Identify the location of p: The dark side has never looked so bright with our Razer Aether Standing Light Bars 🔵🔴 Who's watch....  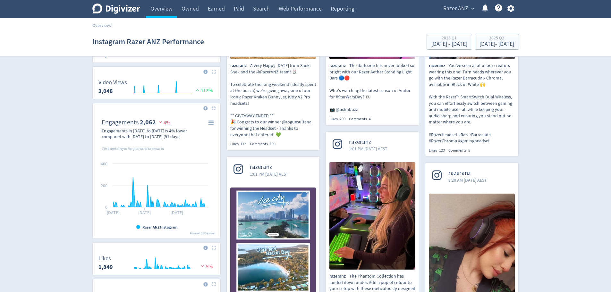
(372, 88).